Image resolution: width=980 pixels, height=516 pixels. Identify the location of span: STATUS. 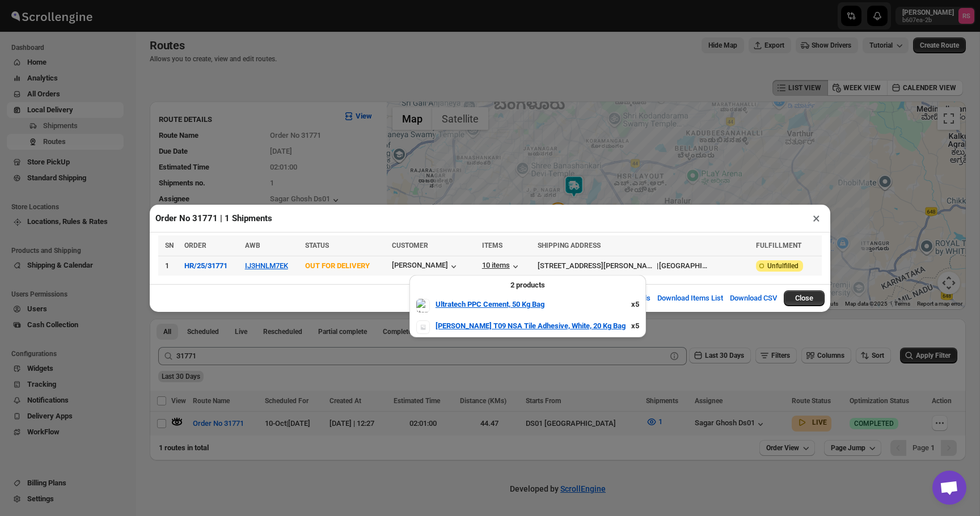
(317, 246).